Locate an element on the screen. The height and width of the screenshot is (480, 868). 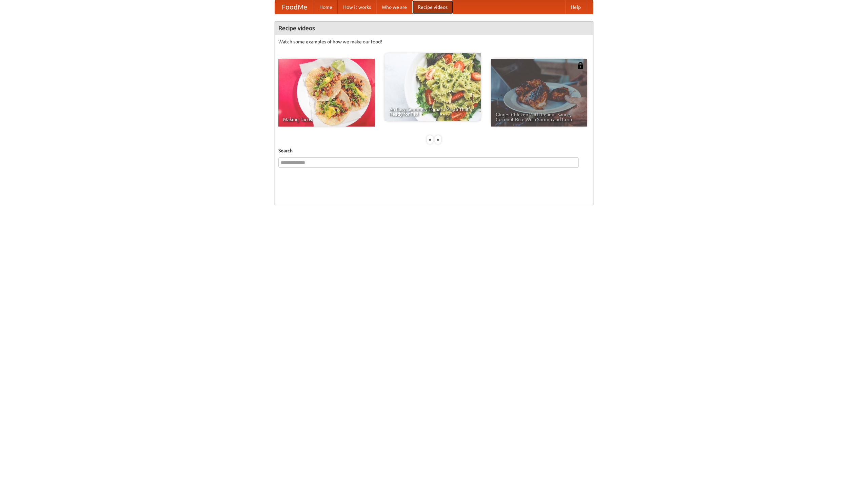
a: Making Tacos is located at coordinates (326, 92).